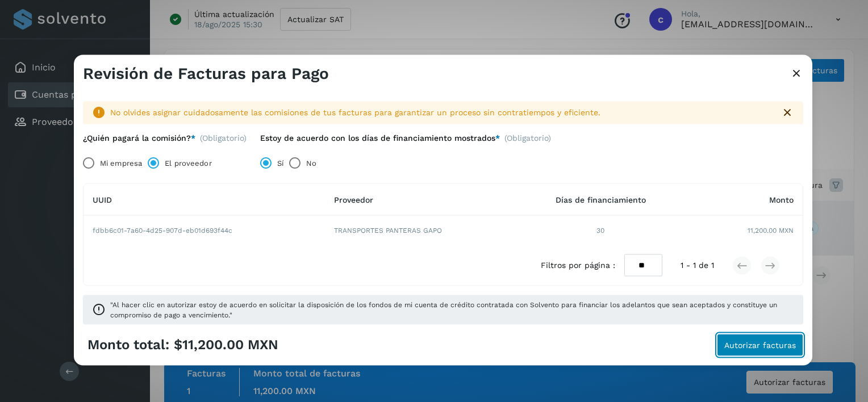 This screenshot has width=868, height=402. I want to click on label: Estoy de acuerdo con los días de financiamiento mostrados, so click(380, 138).